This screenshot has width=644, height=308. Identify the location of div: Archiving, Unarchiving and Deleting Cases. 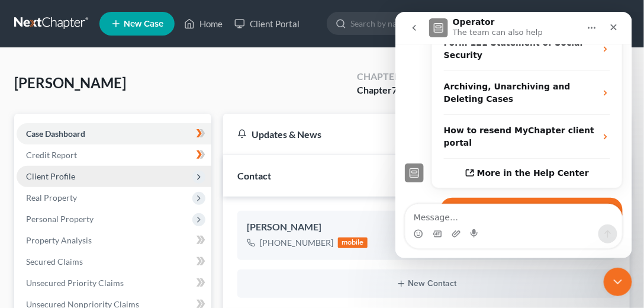
(131, 81).